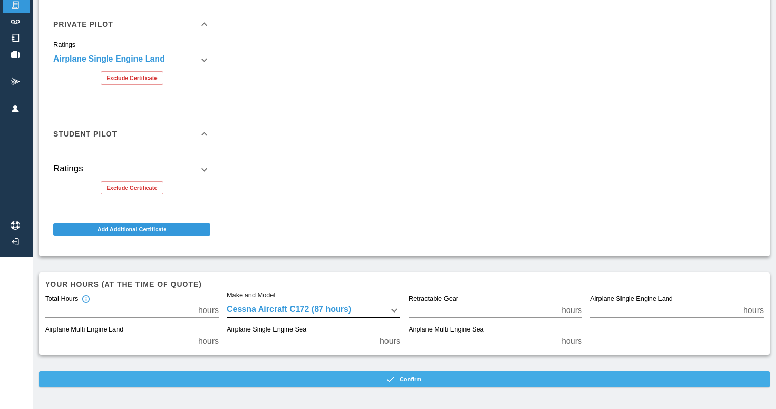  What do you see at coordinates (132, 229) in the screenshot?
I see `button: Add Additional Certificate` at bounding box center [132, 229].